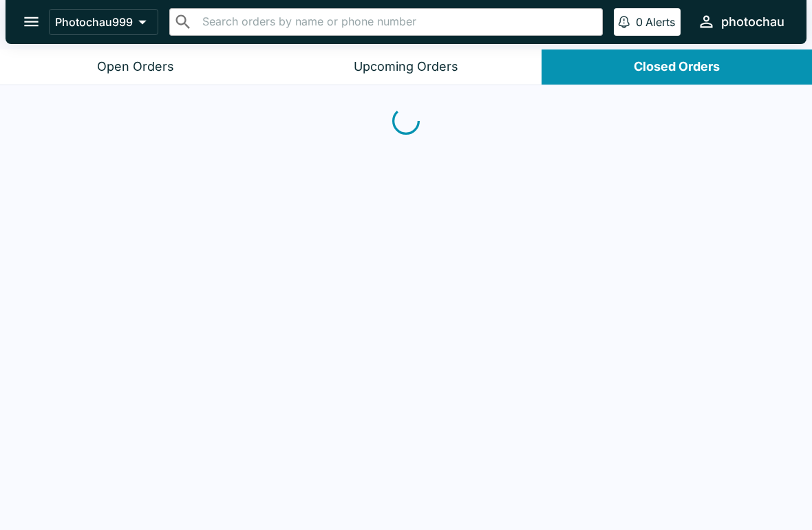 Image resolution: width=812 pixels, height=530 pixels. What do you see at coordinates (660, 22) in the screenshot?
I see `p: Alerts` at bounding box center [660, 22].